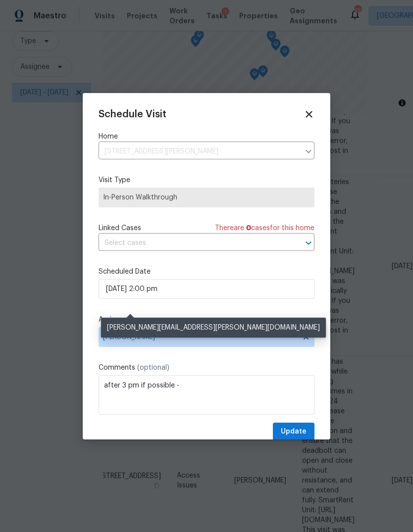 The height and width of the screenshot is (532, 413). What do you see at coordinates (132, 114) in the screenshot?
I see `span: Schedule Visit` at bounding box center [132, 114].